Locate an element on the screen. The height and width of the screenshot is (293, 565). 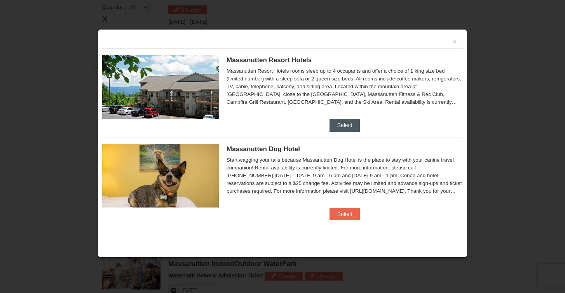
div: Start wagging your tails because Massanutten Dog Hotel is the place to stay with your canine trav... is located at coordinates (344, 176).